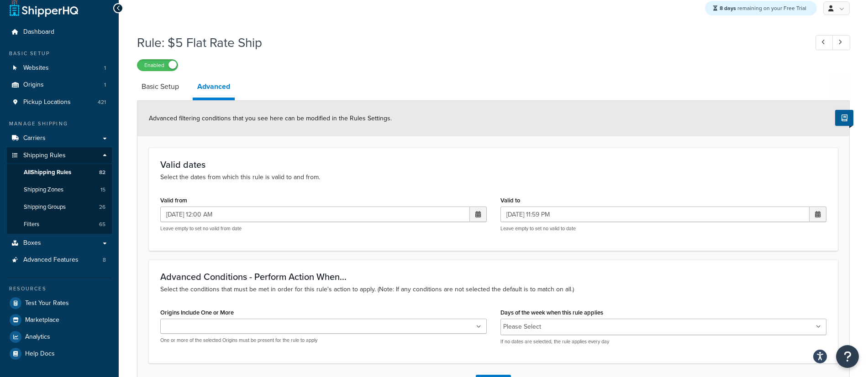  What do you see at coordinates (197, 312) in the screenshot?
I see `label: Origins Include One or More` at bounding box center [197, 312].